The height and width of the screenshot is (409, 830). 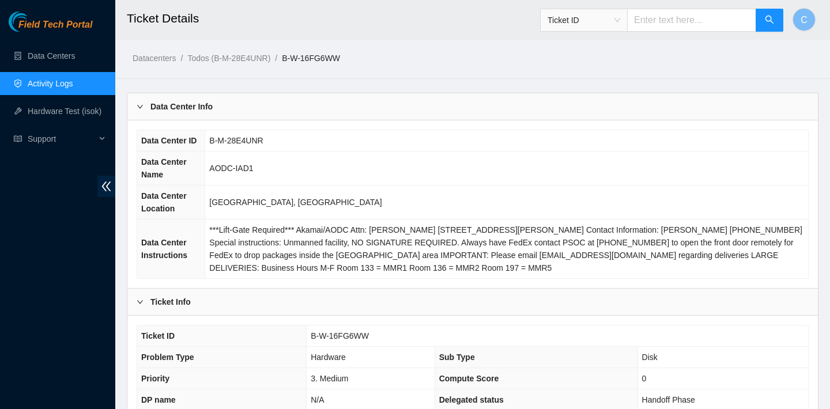 I want to click on span: Problem Type, so click(x=168, y=357).